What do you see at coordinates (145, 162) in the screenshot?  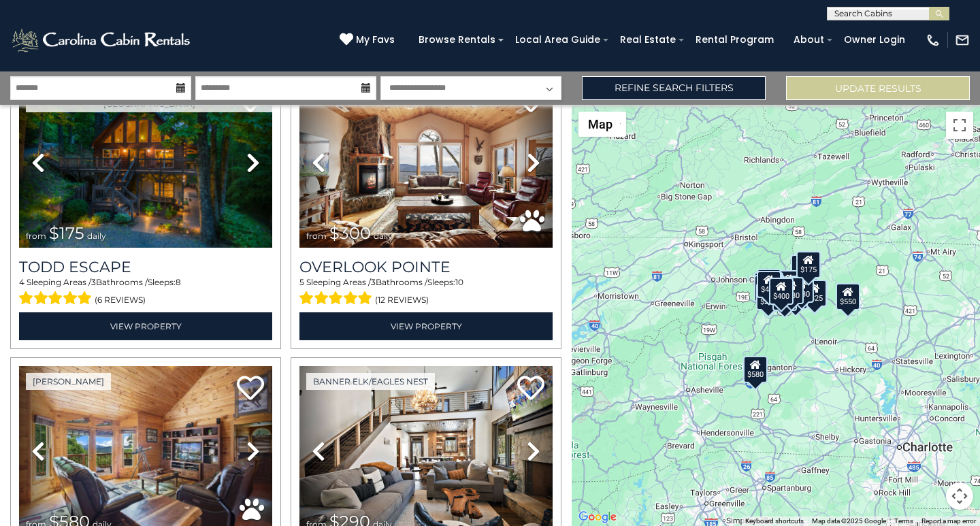 I see `img: thumbnail_168627805.jpeg` at bounding box center [145, 162].